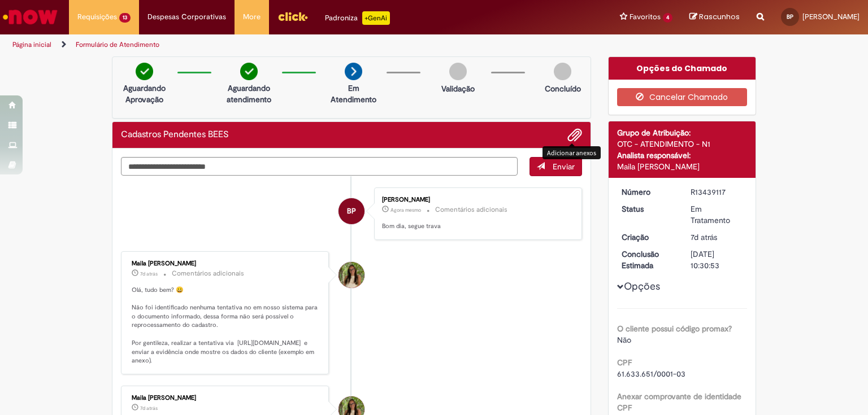 The width and height of the screenshot is (868, 415). Describe the element at coordinates (683, 144) in the screenshot. I see `div: OTC - ATENDIMENTO - N1` at that location.